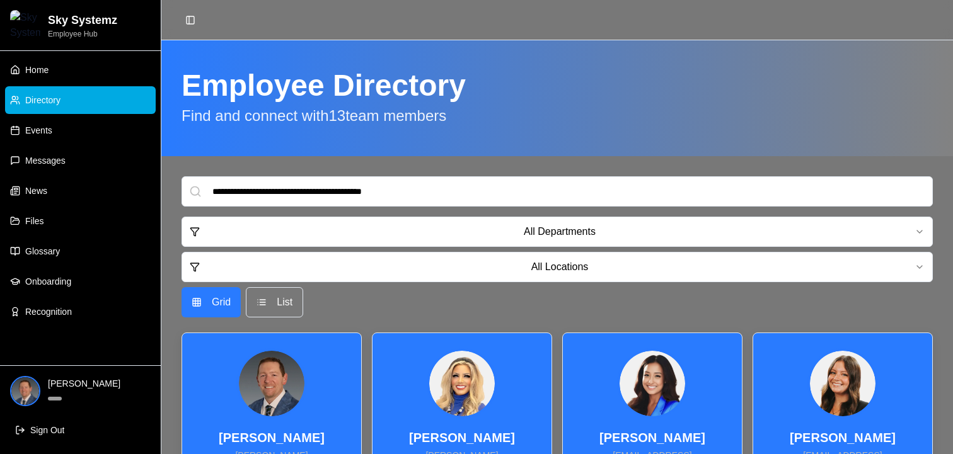 The width and height of the screenshot is (953, 454). What do you see at coordinates (557, 116) in the screenshot?
I see `p: Find and connect with 13 team members` at bounding box center [557, 116].